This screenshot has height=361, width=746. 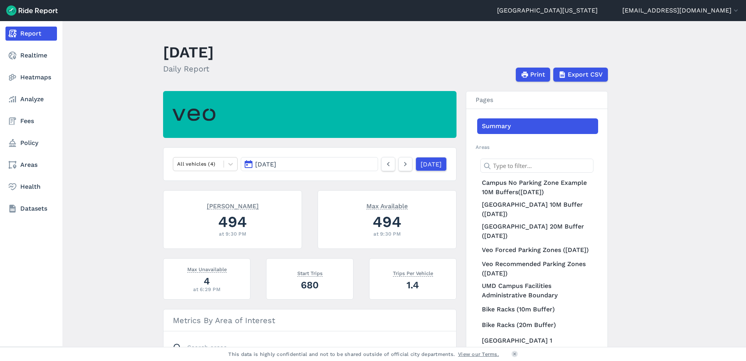 What do you see at coordinates (188, 69) in the screenshot?
I see `h2: Daily Report` at bounding box center [188, 69].